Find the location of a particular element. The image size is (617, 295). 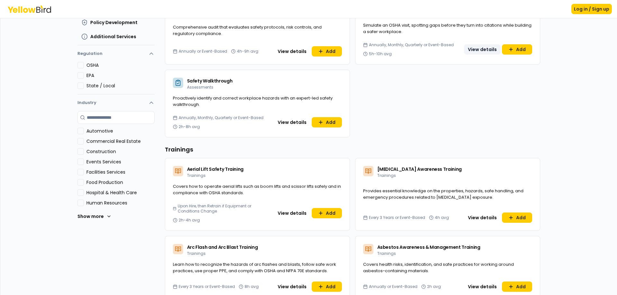

span: Covers health risks, identification, and safe practices for working around asbestos-containing ma... is located at coordinates (438, 268).